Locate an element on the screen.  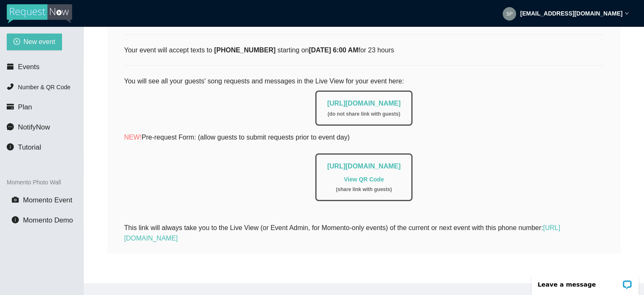
span: plus-circle is located at coordinates (17, 42).